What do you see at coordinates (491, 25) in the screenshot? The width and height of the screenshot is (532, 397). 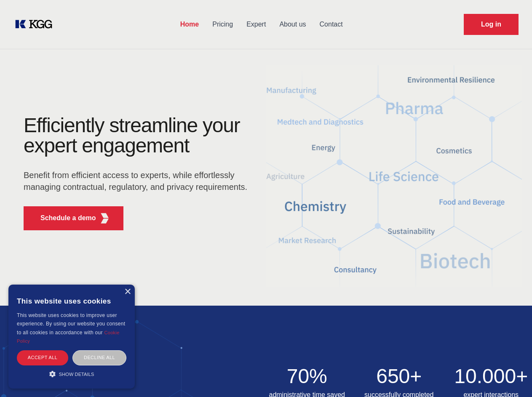 I see `a: Request Demo` at bounding box center [491, 25].